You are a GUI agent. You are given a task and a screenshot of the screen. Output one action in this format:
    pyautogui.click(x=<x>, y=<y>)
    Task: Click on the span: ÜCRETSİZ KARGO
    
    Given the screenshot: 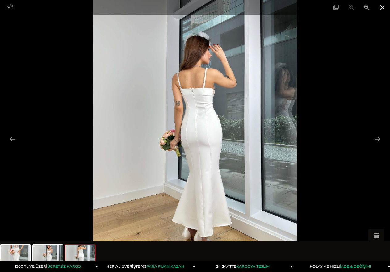 What is the action you would take?
    pyautogui.click(x=64, y=266)
    